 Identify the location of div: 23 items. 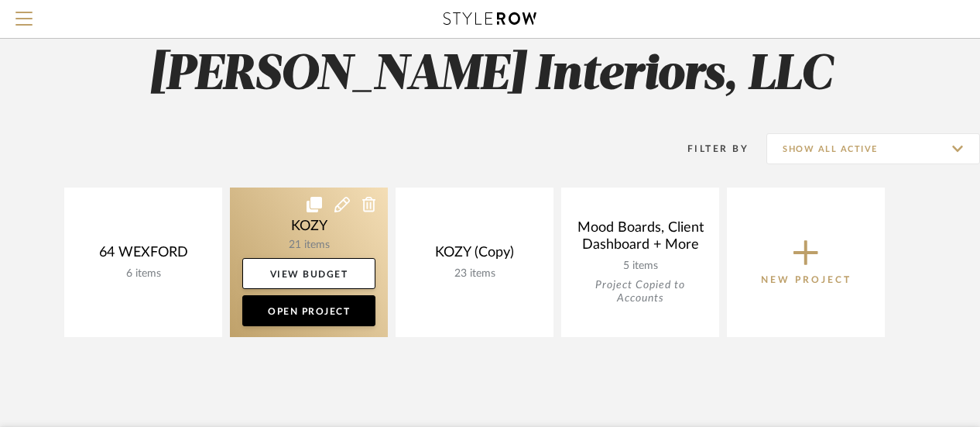
(475, 273).